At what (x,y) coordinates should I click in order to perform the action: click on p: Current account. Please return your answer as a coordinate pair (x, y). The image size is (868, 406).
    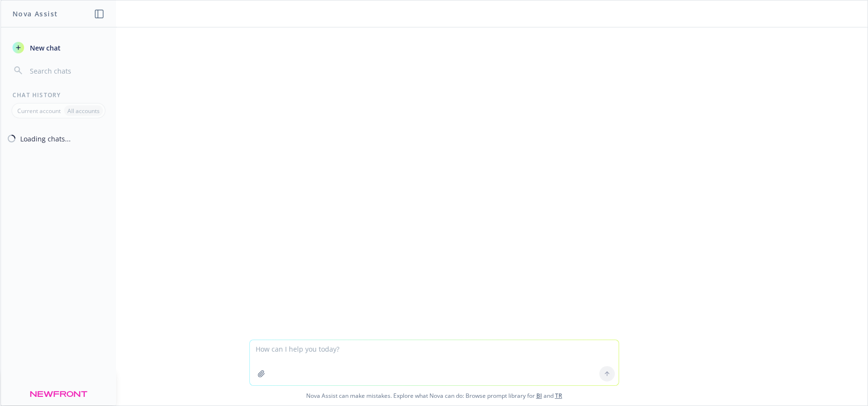
    Looking at the image, I should click on (39, 110).